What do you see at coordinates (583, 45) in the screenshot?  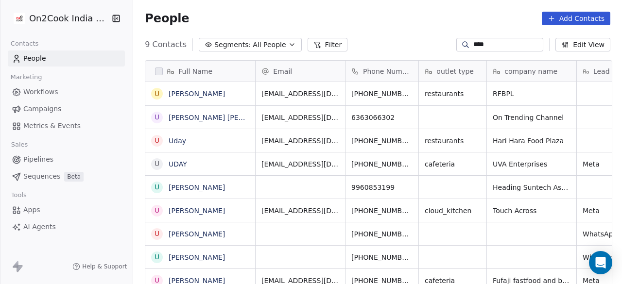 I see `button: Edit View` at bounding box center [583, 45].